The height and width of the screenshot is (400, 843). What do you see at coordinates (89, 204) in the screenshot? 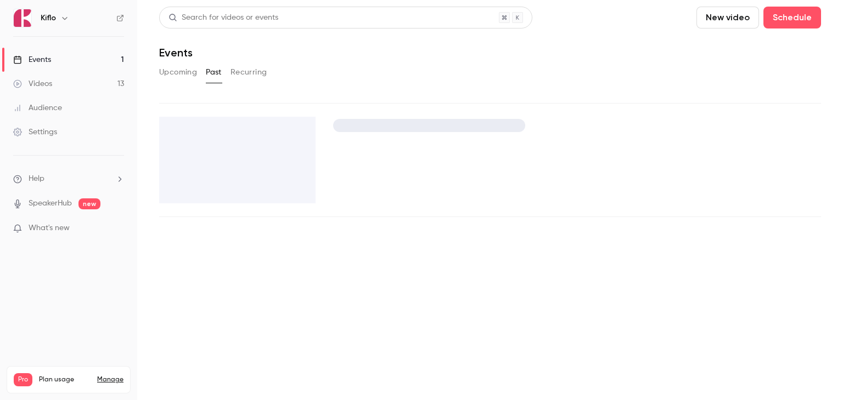
I see `span: new` at bounding box center [89, 204].